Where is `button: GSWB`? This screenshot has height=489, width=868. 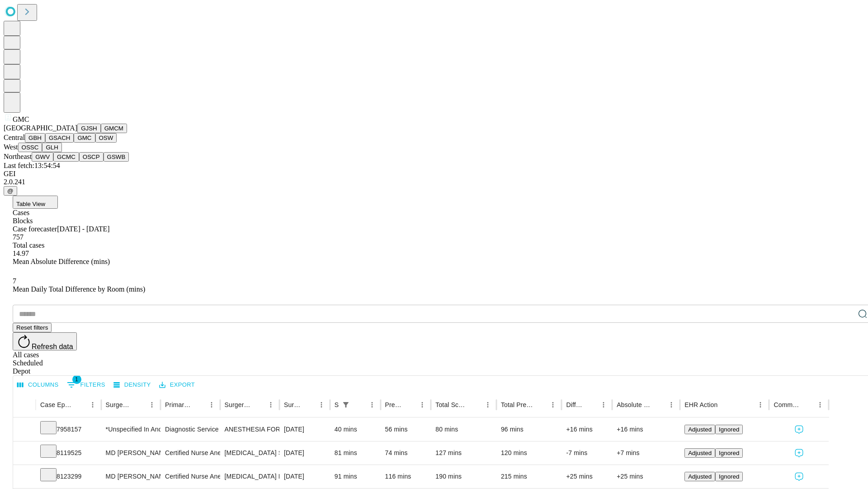
button: GSWB is located at coordinates (116, 156).